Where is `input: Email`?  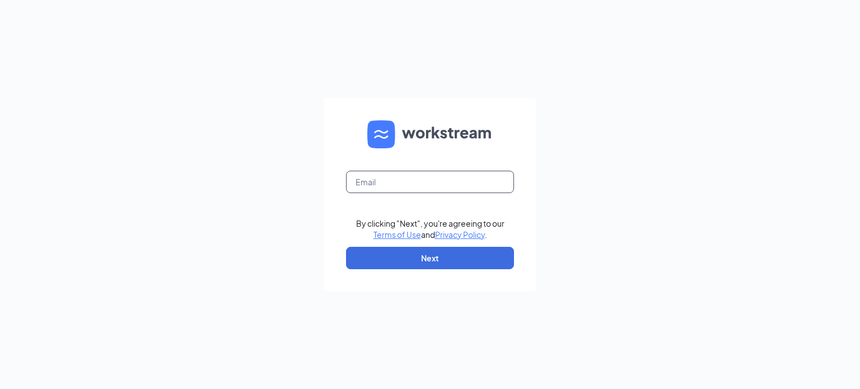
input: Email is located at coordinates (430, 182).